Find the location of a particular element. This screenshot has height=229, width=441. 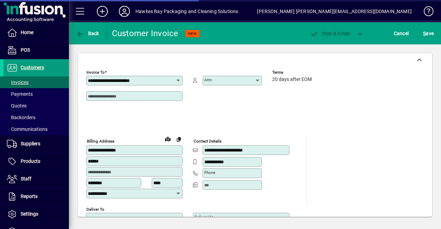

span: P is located at coordinates (324, 33).